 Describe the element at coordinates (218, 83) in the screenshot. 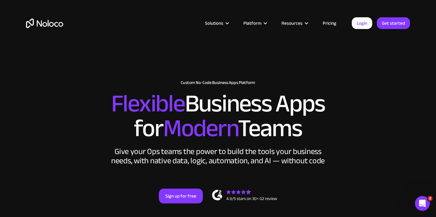

I see `h1: Custom No-Code Business Apps Platform` at that location.